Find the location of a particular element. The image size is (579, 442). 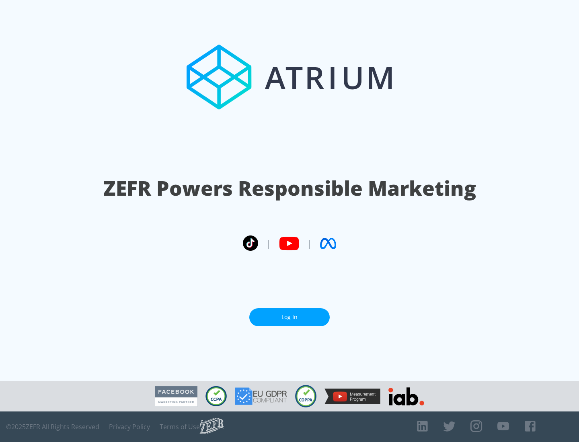

img: Facebook Marketing Partner is located at coordinates (176, 397).